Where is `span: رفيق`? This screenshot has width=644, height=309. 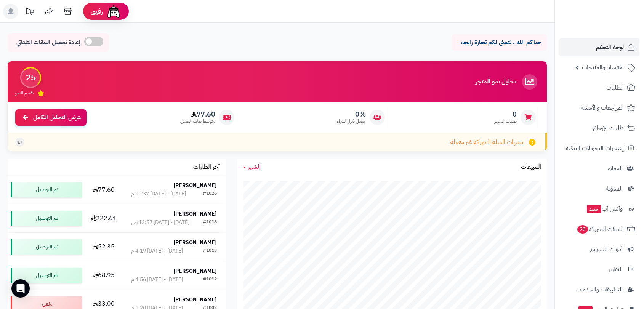
span: رفيق is located at coordinates (97, 11).